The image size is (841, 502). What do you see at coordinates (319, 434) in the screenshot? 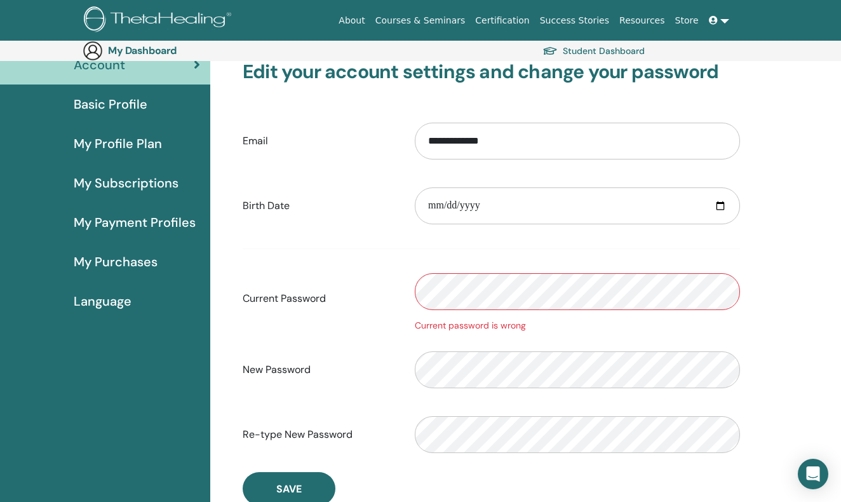
I see `label: Re-type New Password` at bounding box center [319, 434].